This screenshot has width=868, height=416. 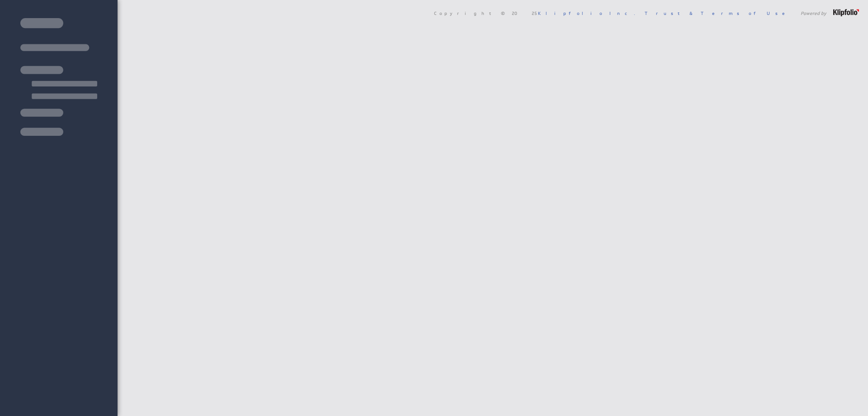 What do you see at coordinates (535, 13) in the screenshot?
I see `span: Copyright © 2025` at bounding box center [535, 13].